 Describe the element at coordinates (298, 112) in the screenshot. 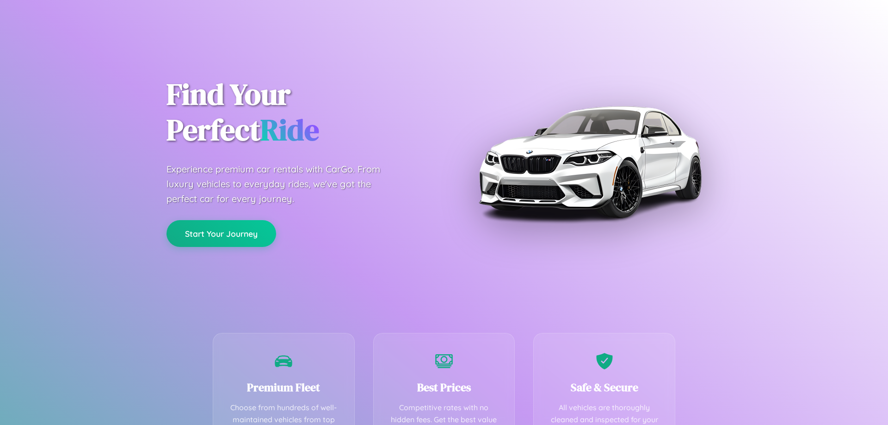

I see `h1: Find Your Perfect` at that location.